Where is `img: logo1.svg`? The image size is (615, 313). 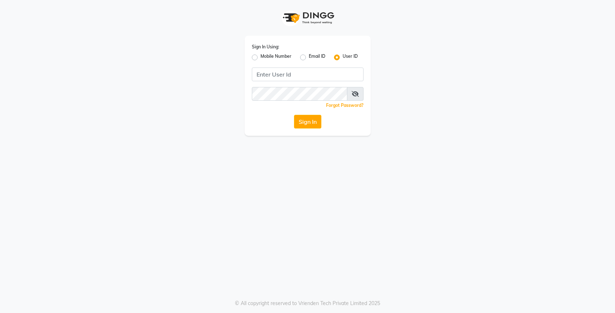
img: logo1.svg is located at coordinates (308, 18).